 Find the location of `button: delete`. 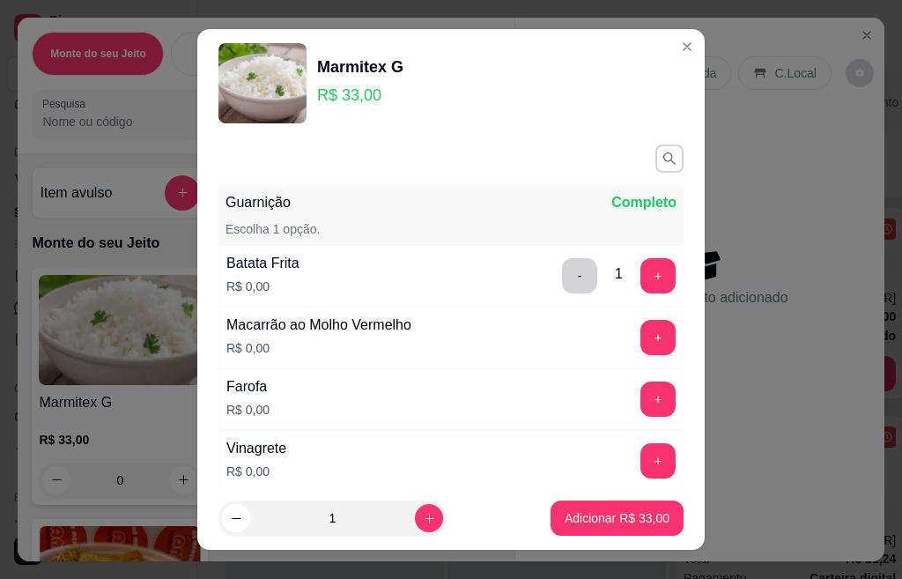

button: delete is located at coordinates (580, 276).